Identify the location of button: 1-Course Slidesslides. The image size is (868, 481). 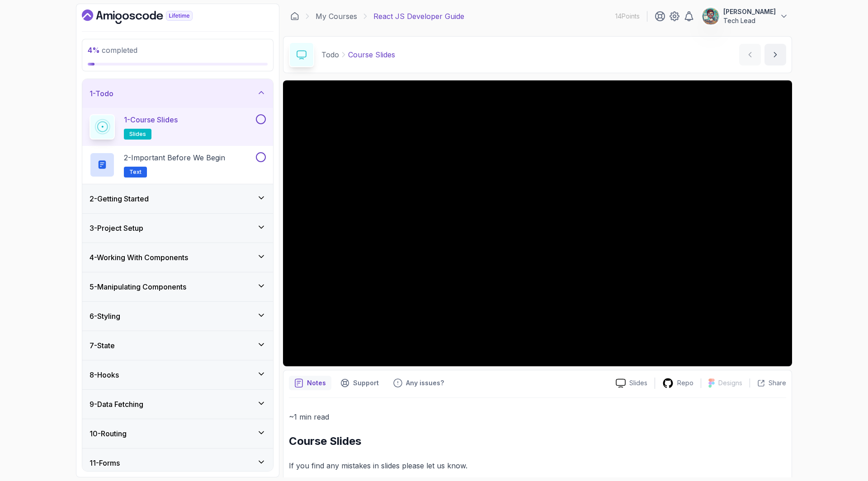
(178, 127).